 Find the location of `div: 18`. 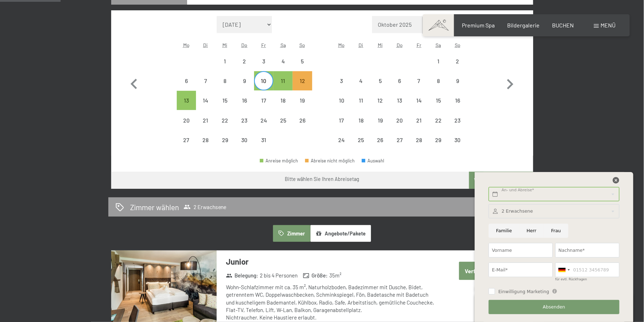

div: 18 is located at coordinates (361, 126).